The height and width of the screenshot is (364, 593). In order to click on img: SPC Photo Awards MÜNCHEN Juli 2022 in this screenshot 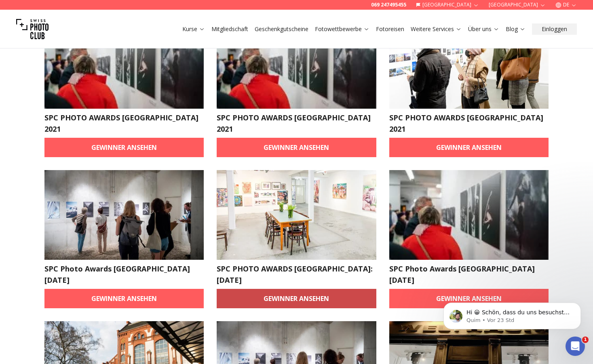, I will do `click(469, 215)`.